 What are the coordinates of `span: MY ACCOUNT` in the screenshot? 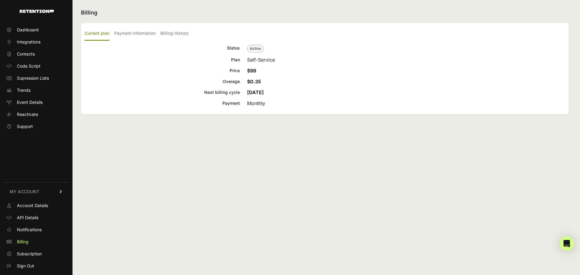 It's located at (24, 192).